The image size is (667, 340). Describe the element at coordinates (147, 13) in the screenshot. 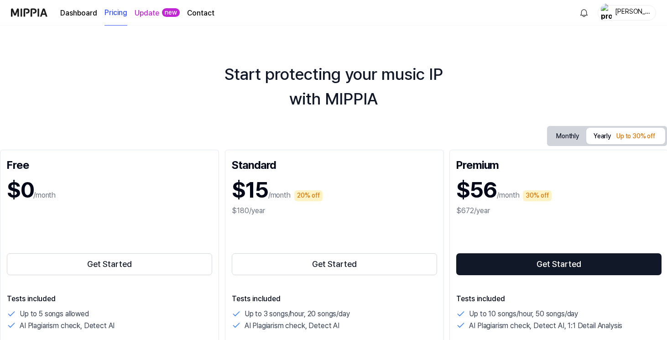

I see `a: Update` at that location.